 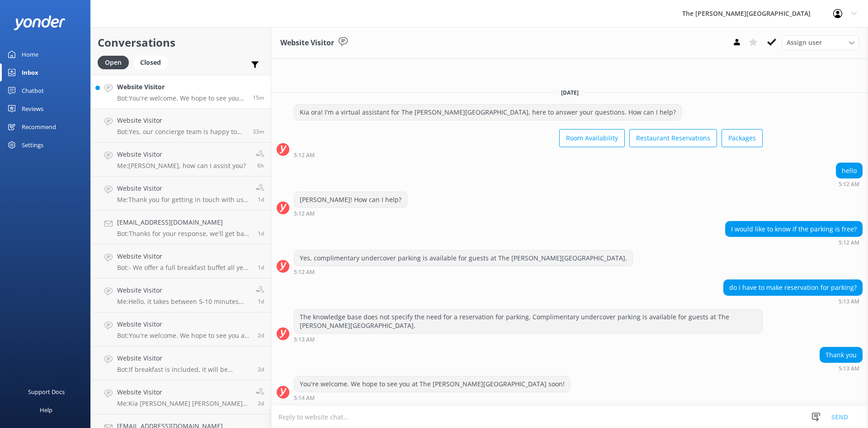 What do you see at coordinates (183, 200) in the screenshot?
I see `p: Me: Thank you for getting in touch with us, would you like to inquire about The Ultimate Heli-Ski...` at bounding box center [183, 200].